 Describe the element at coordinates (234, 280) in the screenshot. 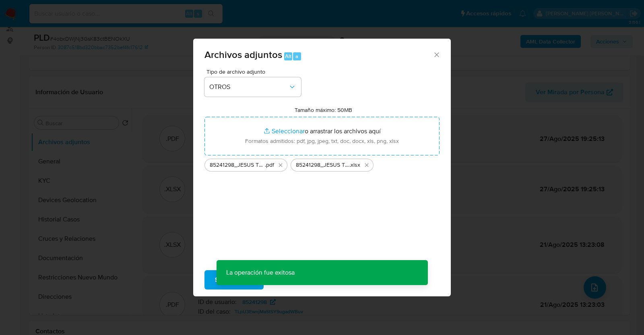

I see `span: Subir archivo` at that location.